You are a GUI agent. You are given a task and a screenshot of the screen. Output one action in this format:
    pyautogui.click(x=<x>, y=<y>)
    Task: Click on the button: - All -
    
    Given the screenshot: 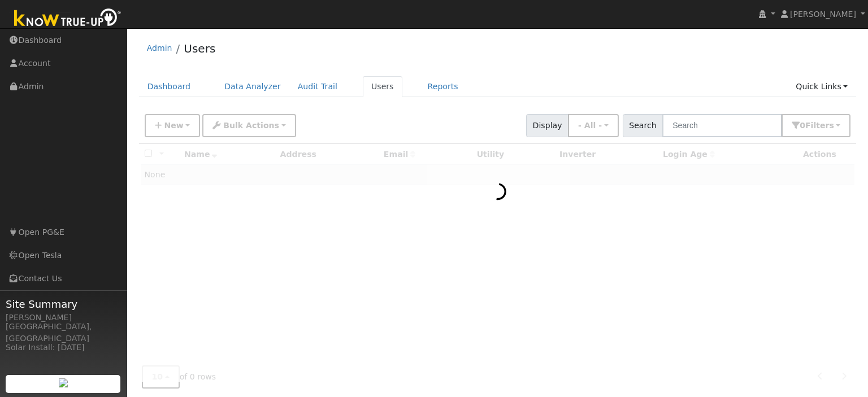 What is the action you would take?
    pyautogui.click(x=593, y=125)
    